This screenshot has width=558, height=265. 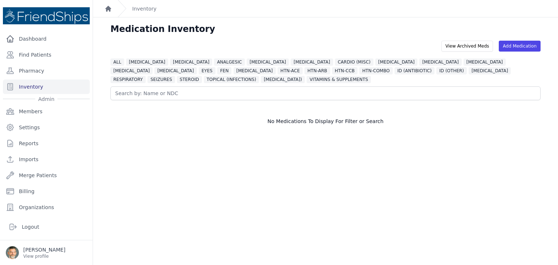 What do you see at coordinates (317, 71) in the screenshot?
I see `span: HTN-ARB` at bounding box center [317, 71].